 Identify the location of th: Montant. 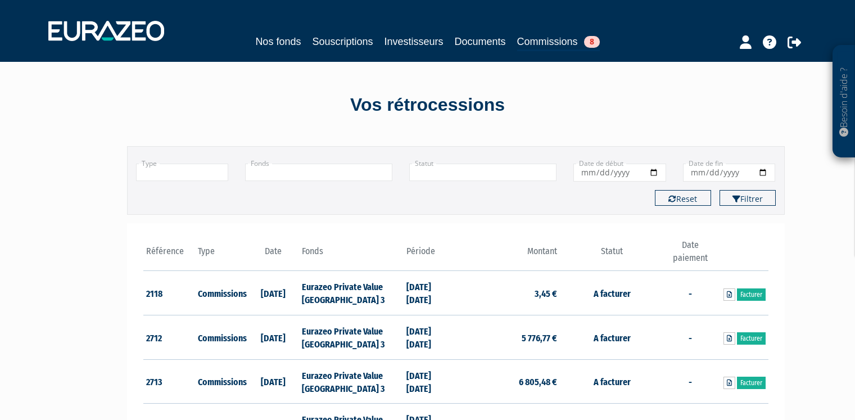
(507, 255).